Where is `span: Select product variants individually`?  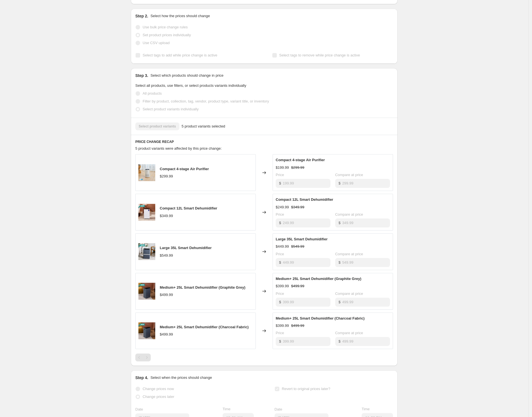 span: Select product variants individually is located at coordinates (170, 109).